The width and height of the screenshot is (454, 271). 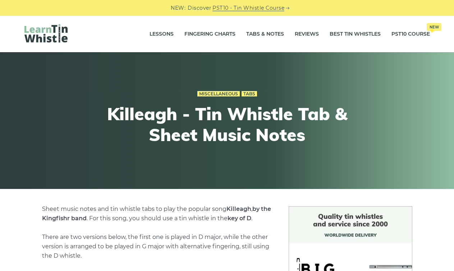 I want to click on a: PST10 CourseNew, so click(x=411, y=34).